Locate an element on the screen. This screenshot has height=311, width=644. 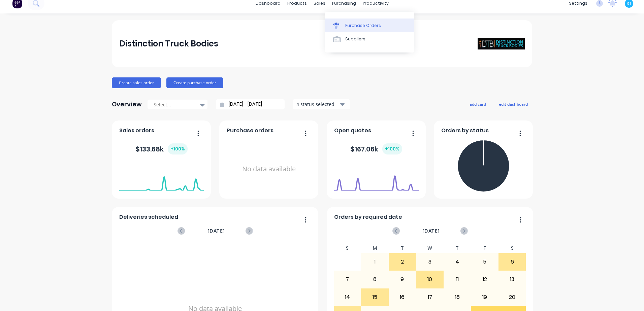
span: Open quotes is located at coordinates (353, 131).